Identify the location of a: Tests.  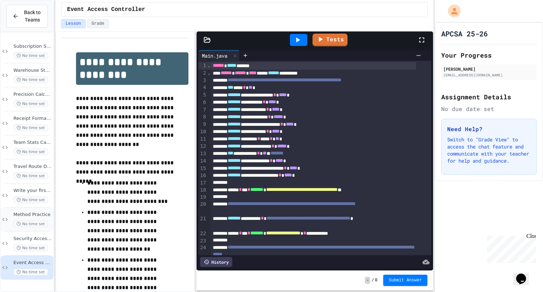
(330, 40).